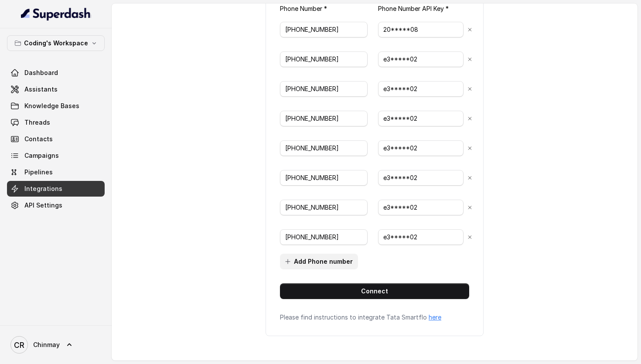  What do you see at coordinates (434, 316) in the screenshot?
I see `a: here` at bounding box center [434, 316].